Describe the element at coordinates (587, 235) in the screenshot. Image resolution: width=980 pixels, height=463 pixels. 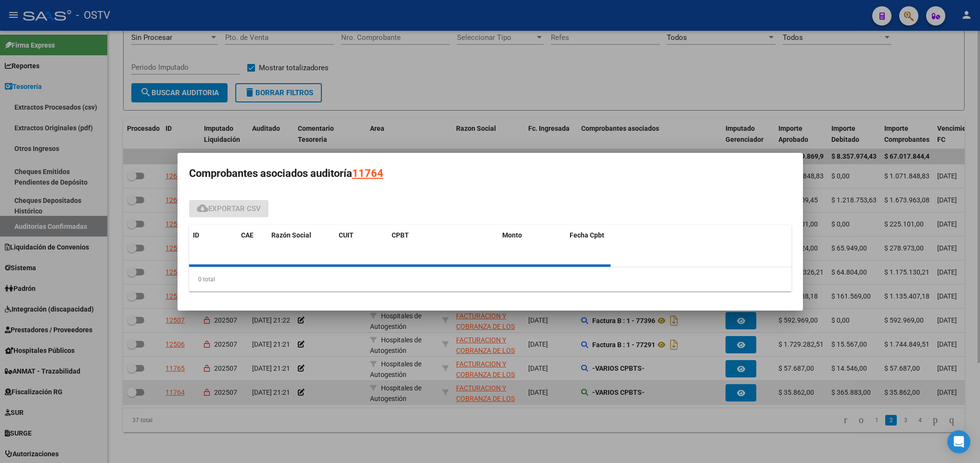
I see `span: Fecha Cpbt` at that location.